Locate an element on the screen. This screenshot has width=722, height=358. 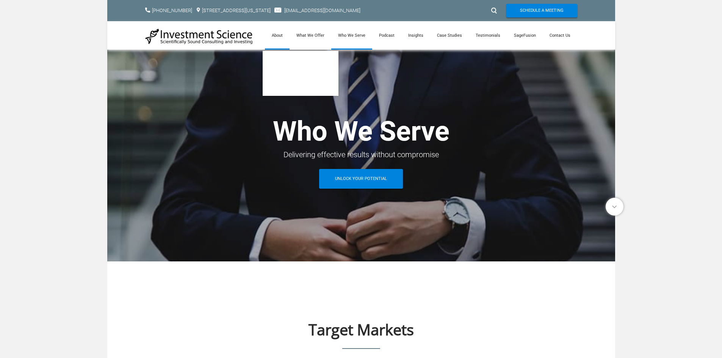
a: Podcast is located at coordinates (386, 35).